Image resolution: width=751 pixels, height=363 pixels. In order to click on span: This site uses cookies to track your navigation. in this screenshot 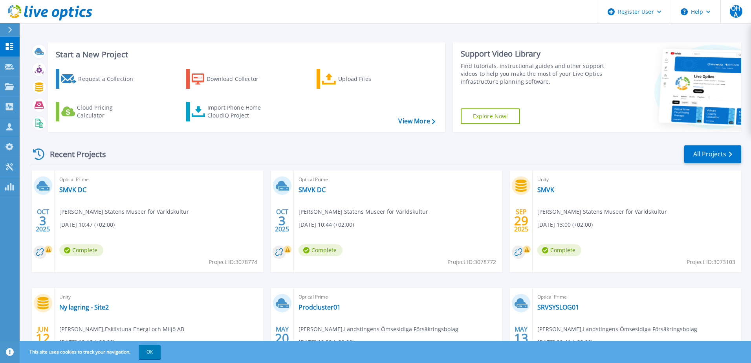, I will do `click(91, 352)`.